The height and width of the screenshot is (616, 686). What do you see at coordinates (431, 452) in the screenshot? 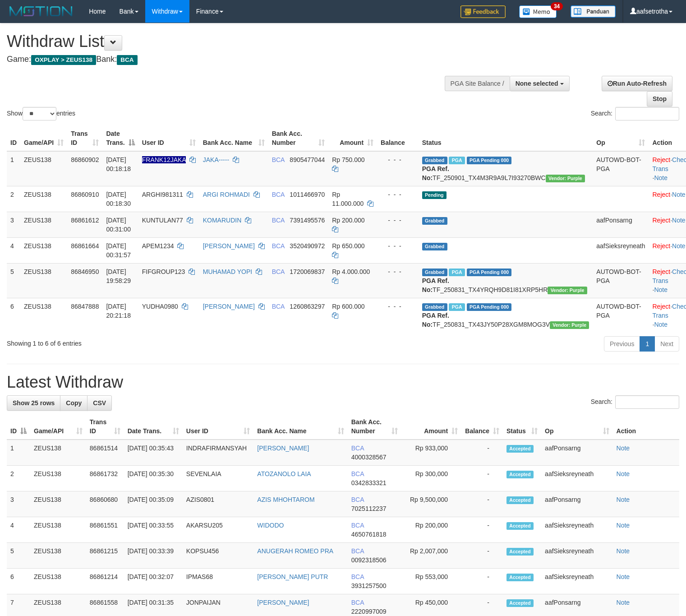
I see `td: Rp 933,000` at bounding box center [431, 452].